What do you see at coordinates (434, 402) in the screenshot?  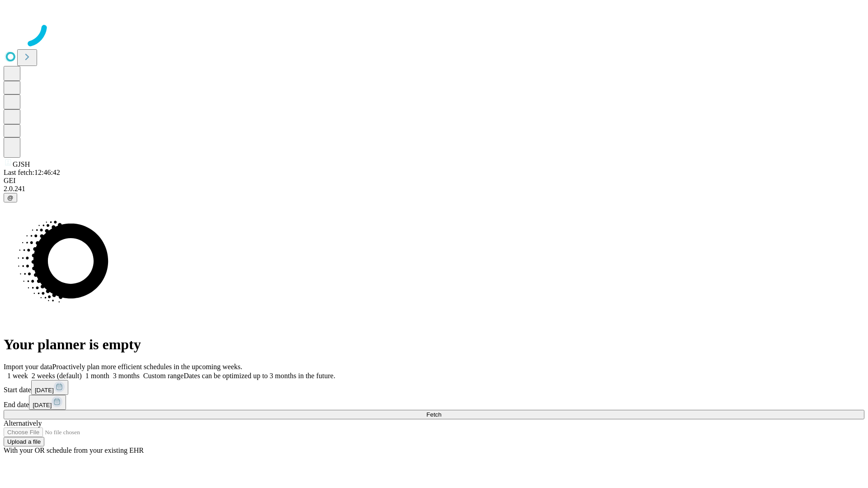 I see `div: End date` at bounding box center [434, 402].